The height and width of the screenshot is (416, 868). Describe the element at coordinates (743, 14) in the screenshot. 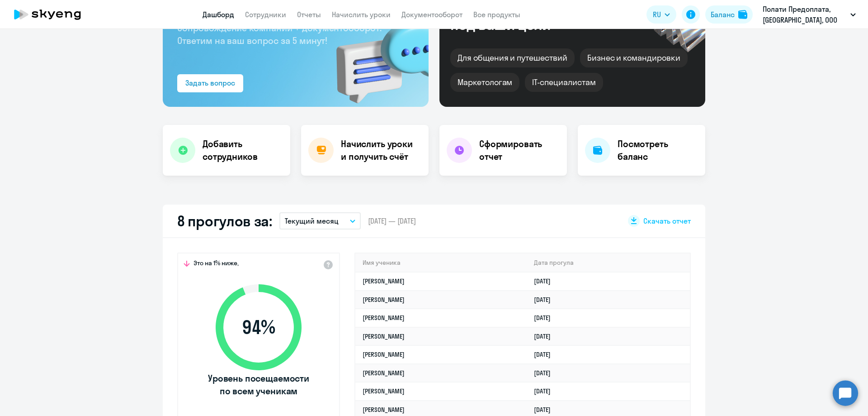

I see `img: balance` at that location.